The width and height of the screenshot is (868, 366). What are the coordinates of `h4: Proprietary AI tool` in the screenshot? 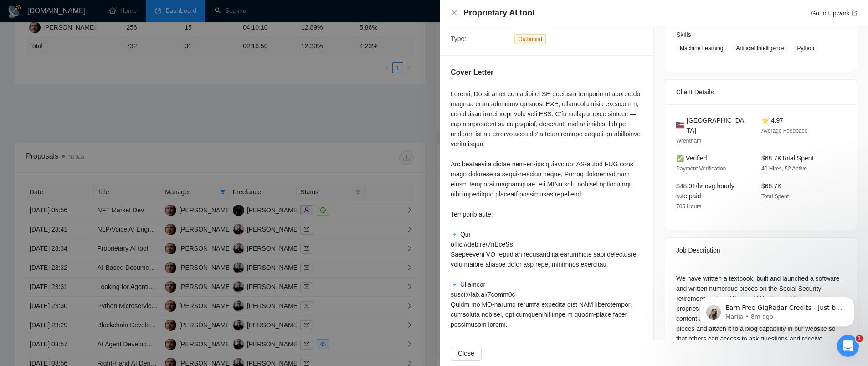 It's located at (499, 13).